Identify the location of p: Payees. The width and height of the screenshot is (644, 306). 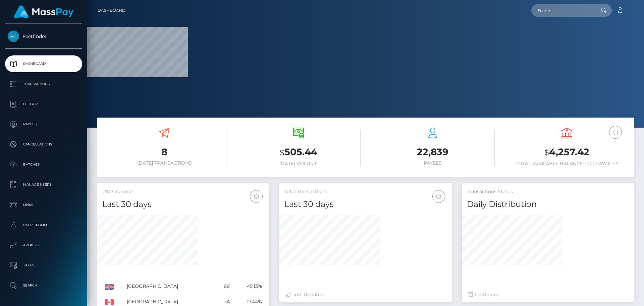
(43, 124).